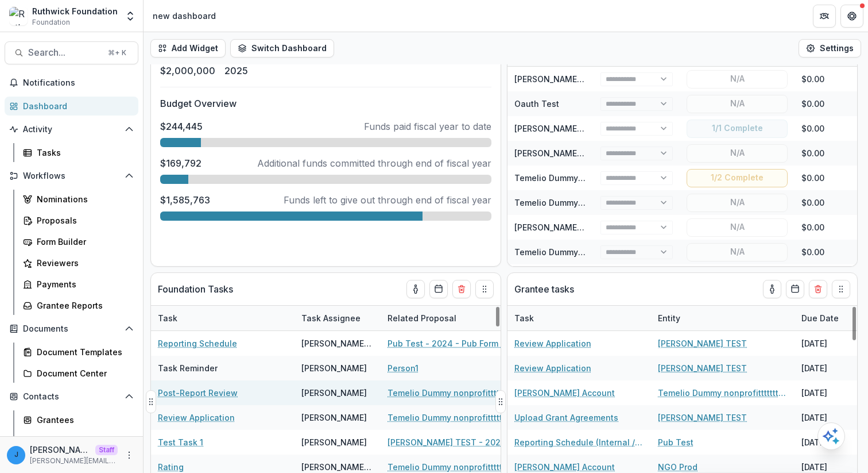 The image size is (868, 473). Describe the element at coordinates (130, 16) in the screenshot. I see `button: Open entity switcher` at that location.